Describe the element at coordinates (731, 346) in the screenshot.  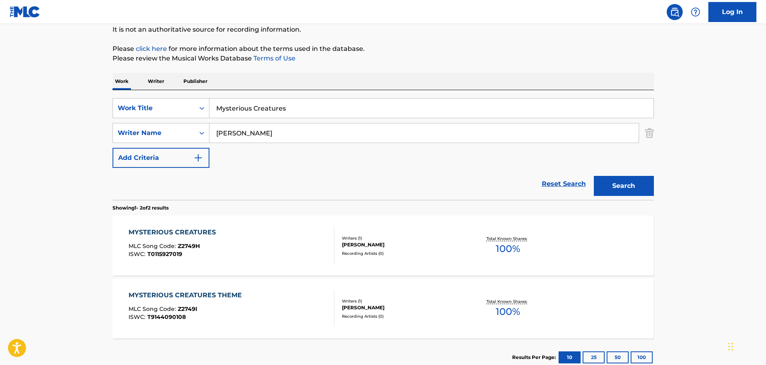
I see `div: Drag` at that location.